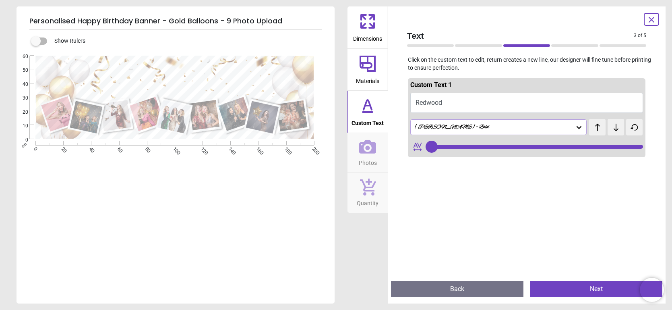  I want to click on span: 0, so click(21, 140).